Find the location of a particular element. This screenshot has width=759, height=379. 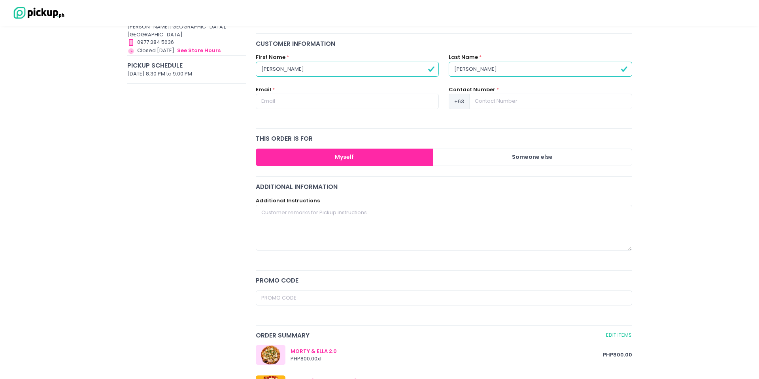

div: 0977 284 5636 is located at coordinates (187, 42).